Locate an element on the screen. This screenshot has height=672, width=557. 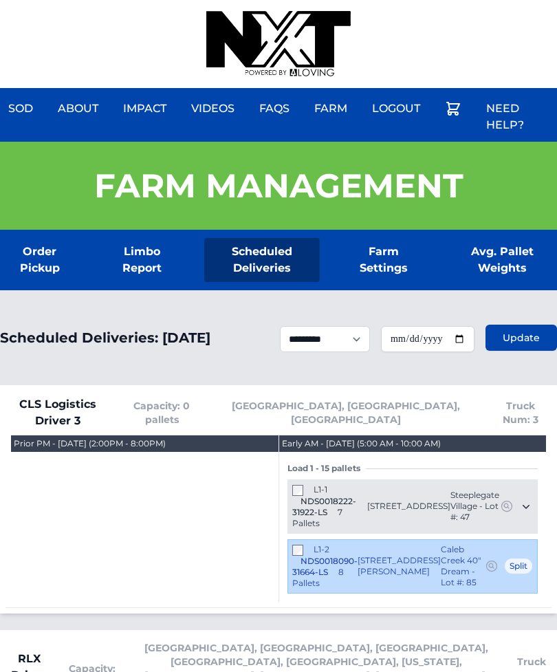
span: Update is located at coordinates (521, 338).